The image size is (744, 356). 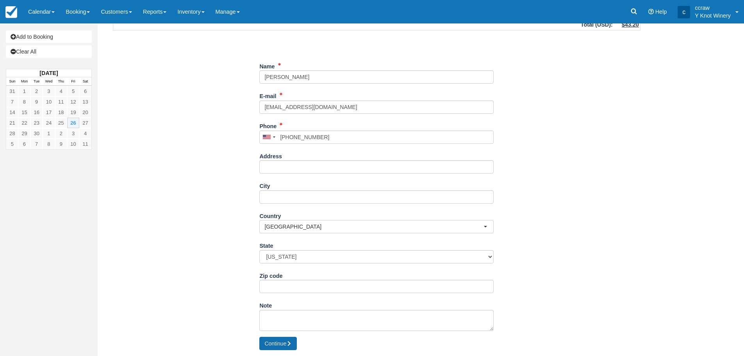 I want to click on label: Country, so click(x=270, y=215).